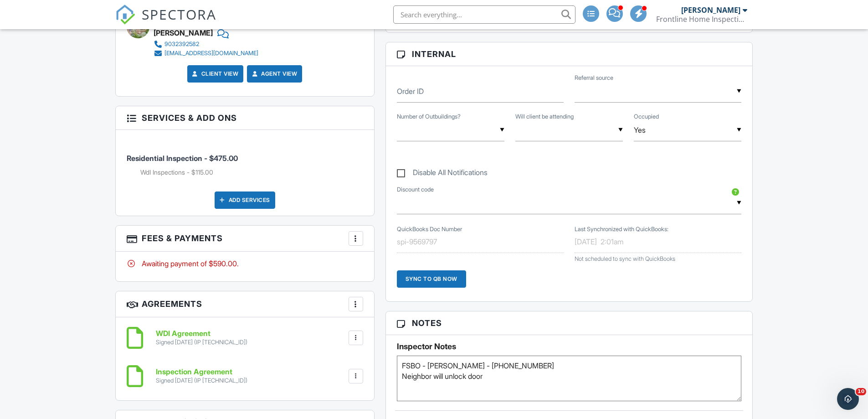 Image resolution: width=868 pixels, height=419 pixels. What do you see at coordinates (569, 323) in the screenshot?
I see `h3: Notes` at bounding box center [569, 323].